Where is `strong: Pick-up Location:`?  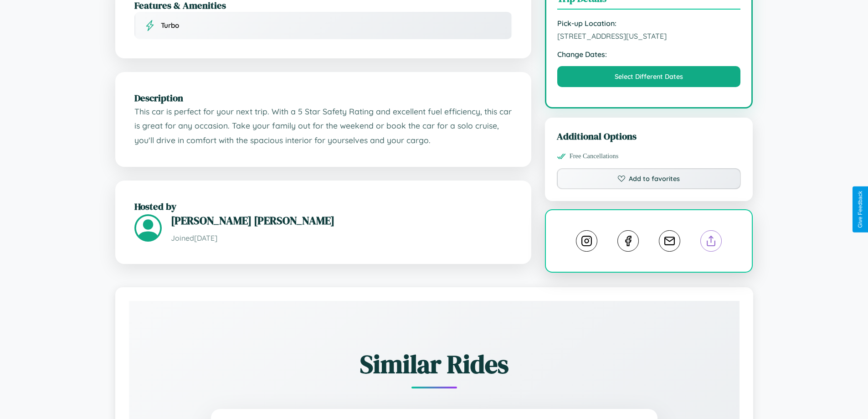
strong: Pick-up Location: is located at coordinates (649, 23).